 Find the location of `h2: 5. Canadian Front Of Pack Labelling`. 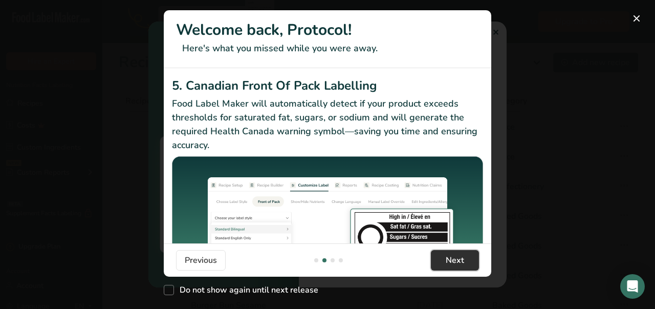

h2: 5. Canadian Front Of Pack Labelling is located at coordinates (328, 85).